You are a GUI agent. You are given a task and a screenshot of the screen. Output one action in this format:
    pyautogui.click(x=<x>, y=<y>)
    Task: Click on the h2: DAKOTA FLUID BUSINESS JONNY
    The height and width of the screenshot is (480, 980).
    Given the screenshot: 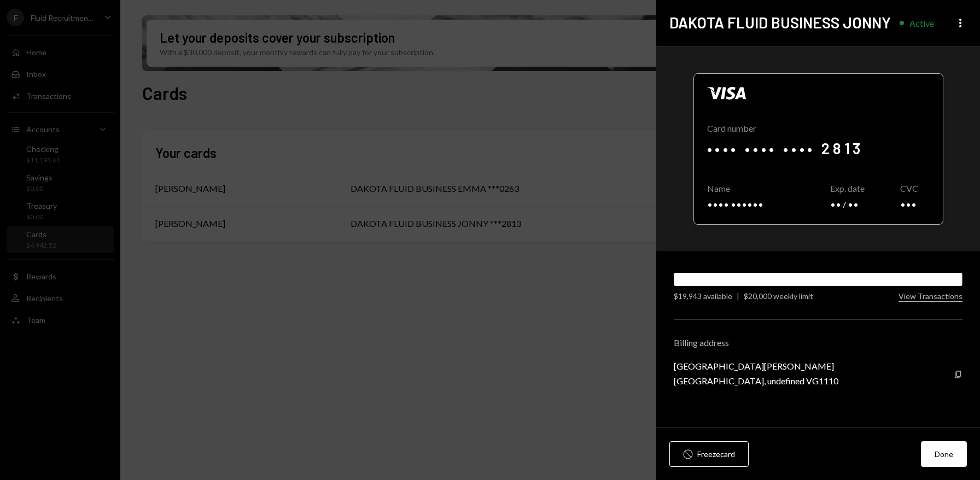 What is the action you would take?
    pyautogui.click(x=779, y=22)
    